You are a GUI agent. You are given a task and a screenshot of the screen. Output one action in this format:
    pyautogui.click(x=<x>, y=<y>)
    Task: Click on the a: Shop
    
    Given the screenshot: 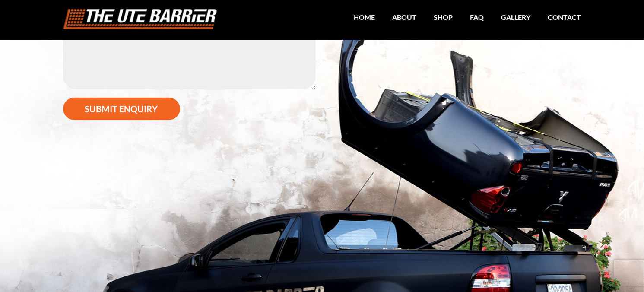 What is the action you would take?
    pyautogui.click(x=435, y=17)
    